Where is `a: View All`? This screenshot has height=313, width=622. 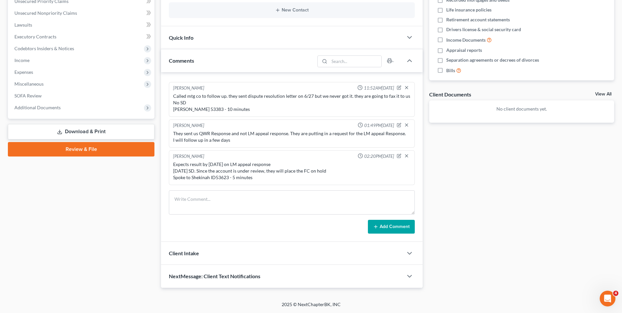 a: View All is located at coordinates (603, 94).